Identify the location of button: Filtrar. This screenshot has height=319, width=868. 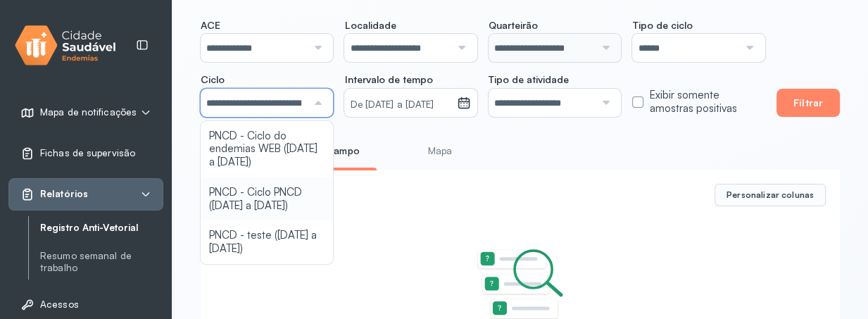
(809, 102).